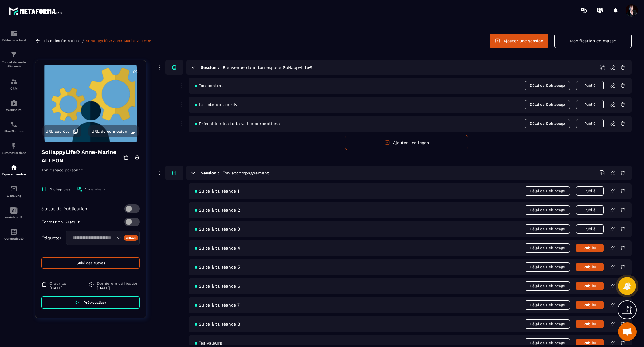 This screenshot has width=644, height=347. Describe the element at coordinates (14, 196) in the screenshot. I see `p: E-mailing` at that location.